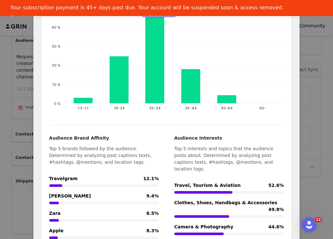  I want to click on span: 8.3%, so click(152, 230).